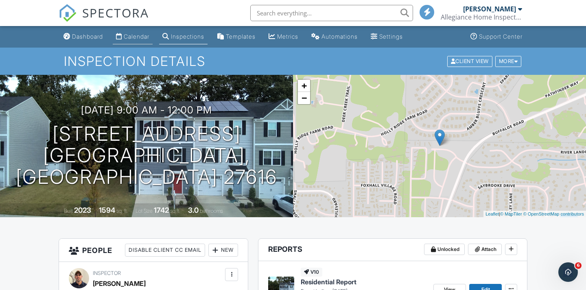  What do you see at coordinates (175, 211) in the screenshot?
I see `span: sq.ft.` at bounding box center [175, 211].